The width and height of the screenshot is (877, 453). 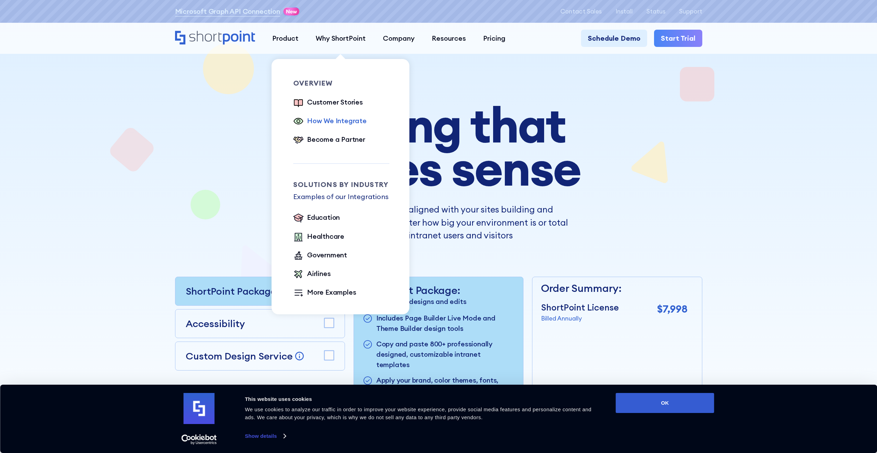 I want to click on a: Usercentrics Cookiebot - opens in a new window, so click(x=199, y=439).